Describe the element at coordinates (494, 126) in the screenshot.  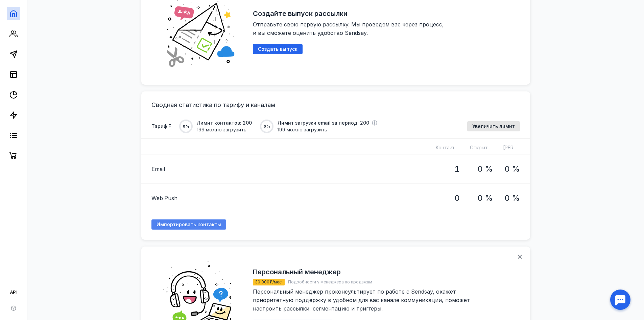
I see `span: Увеличить лимит` at that location.